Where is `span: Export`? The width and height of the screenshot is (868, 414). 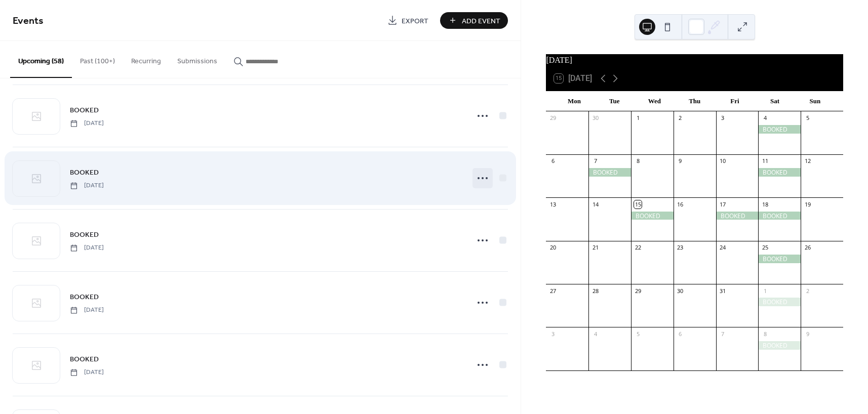
span: Export is located at coordinates (415, 20).